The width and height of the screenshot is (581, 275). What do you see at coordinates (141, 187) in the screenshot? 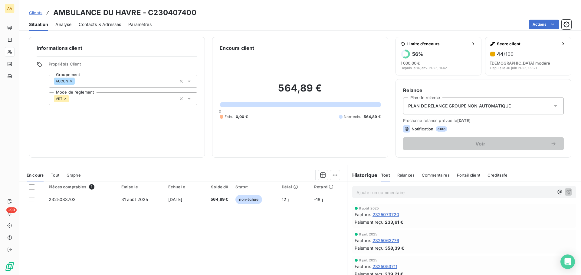
I see `div: Émise le` at bounding box center [141, 187].